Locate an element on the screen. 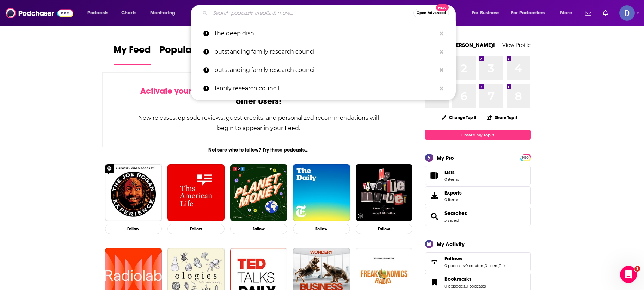 This screenshot has height=290, width=644. span: Popular Feed is located at coordinates (189, 51).